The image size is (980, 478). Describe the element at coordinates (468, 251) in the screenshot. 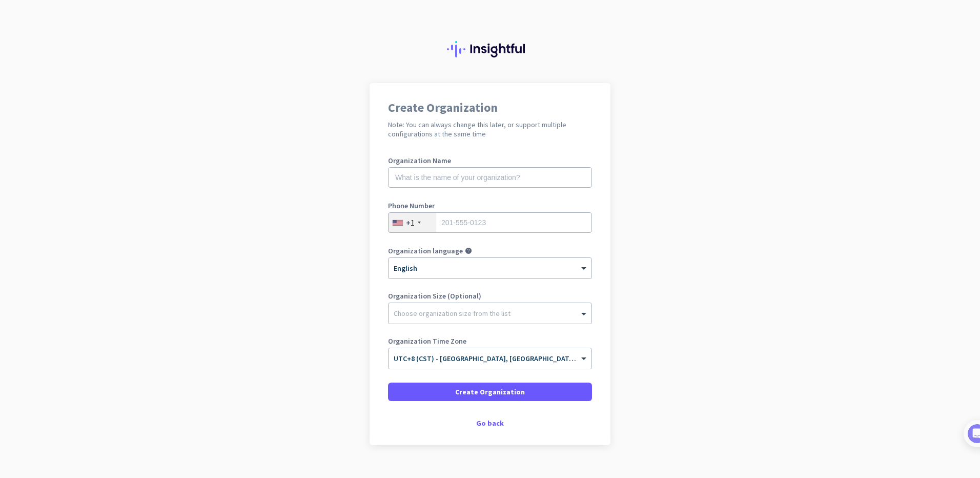

I see `i: help` at that location.